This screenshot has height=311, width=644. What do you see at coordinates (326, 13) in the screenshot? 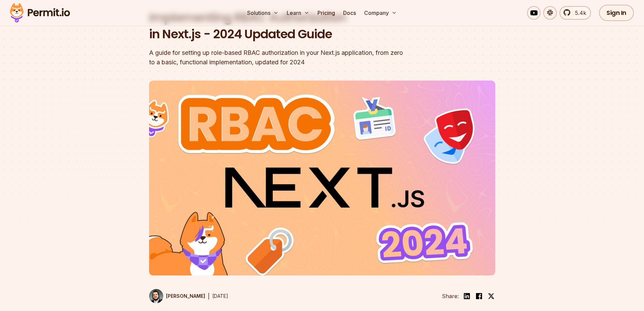
I see `a: Pricing` at bounding box center [326, 13].